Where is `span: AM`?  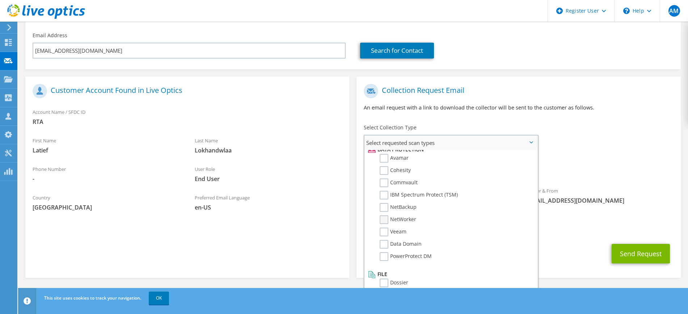 span: AM is located at coordinates (674, 11).